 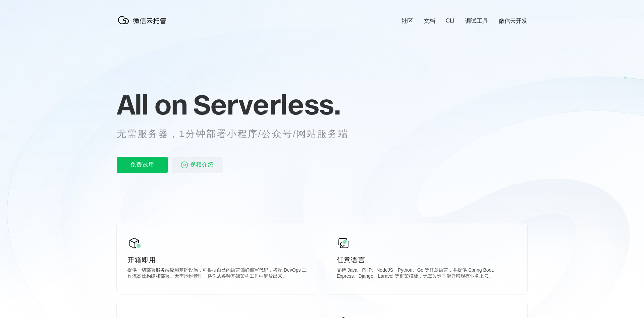 I want to click on p: 提供一切部署服务端应用基础设施，可根据自己的语言偏好编写代码，搭配 DevOps 工作流高效构建和部署。无需运维管理，将你从各种基础架构工作中解放出来。, so click(x=217, y=274).